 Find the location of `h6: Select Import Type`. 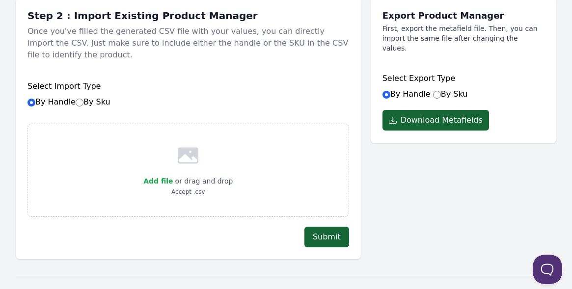

h6: Select Import Type is located at coordinates (188, 86).